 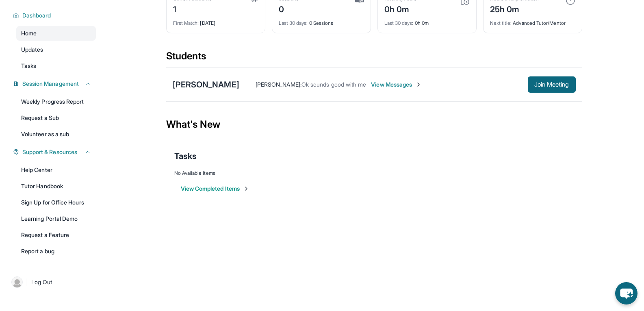 I want to click on div: 25h 0m, so click(x=515, y=9).